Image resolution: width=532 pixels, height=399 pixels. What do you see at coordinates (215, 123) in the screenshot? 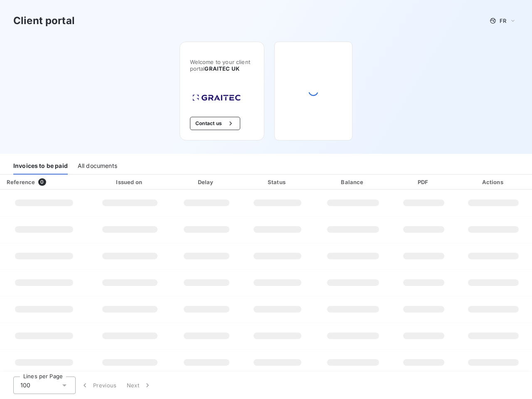
I see `button: Contact us` at bounding box center [215, 123].